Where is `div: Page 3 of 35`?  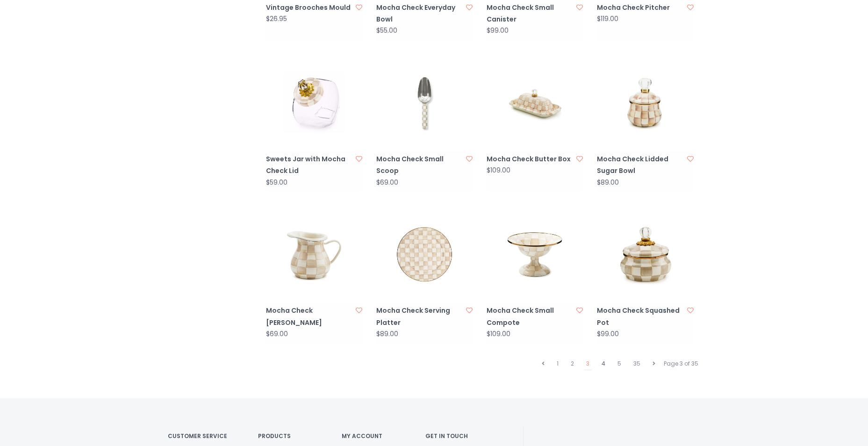 div: Page 3 of 35 is located at coordinates (681, 364).